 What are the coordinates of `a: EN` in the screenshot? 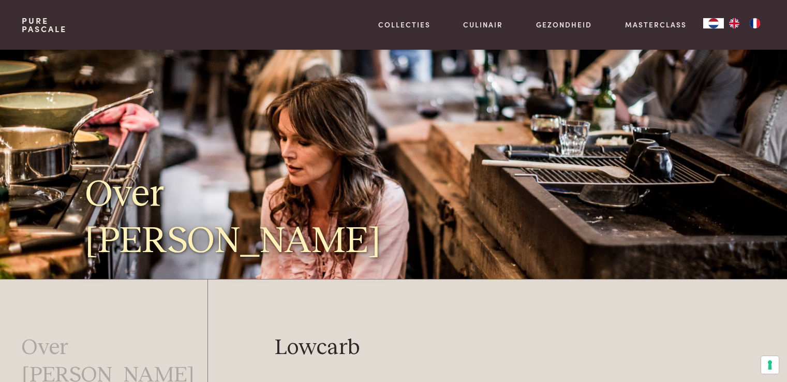 It's located at (734, 23).